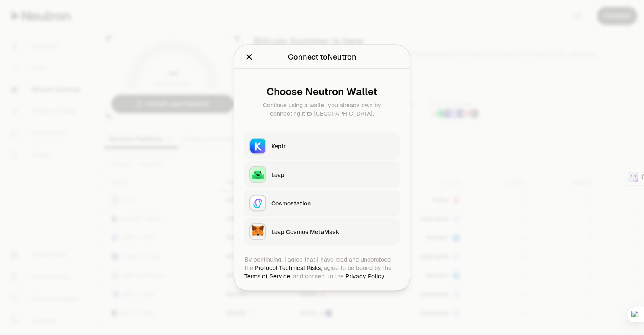 The width and height of the screenshot is (644, 335). Describe the element at coordinates (333, 174) in the screenshot. I see `div: Leap` at that location.